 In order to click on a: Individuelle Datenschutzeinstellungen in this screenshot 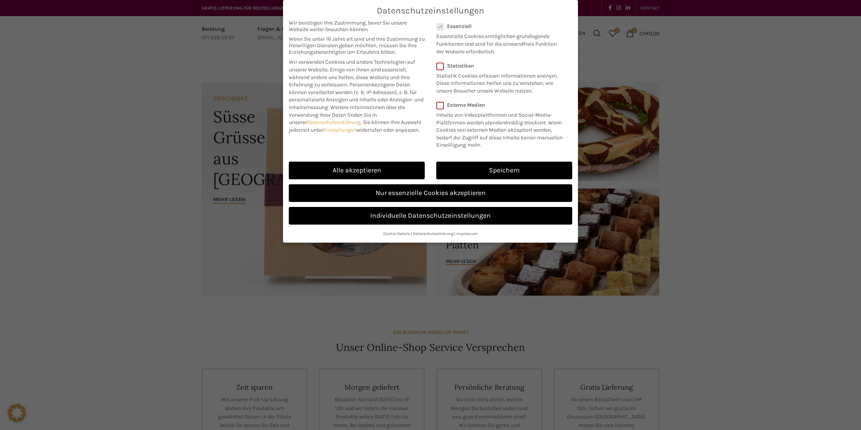, I will do `click(431, 216)`.